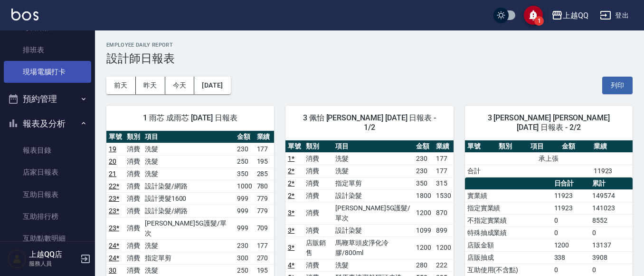 The height and width of the screenshot is (276, 644). Describe the element at coordinates (481, 171) in the screenshot. I see `td: 合計` at that location.